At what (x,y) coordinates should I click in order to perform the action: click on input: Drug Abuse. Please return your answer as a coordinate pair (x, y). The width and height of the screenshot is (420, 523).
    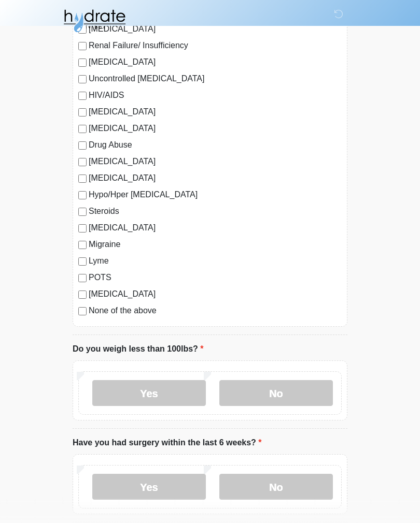
    Looking at the image, I should click on (82, 146).